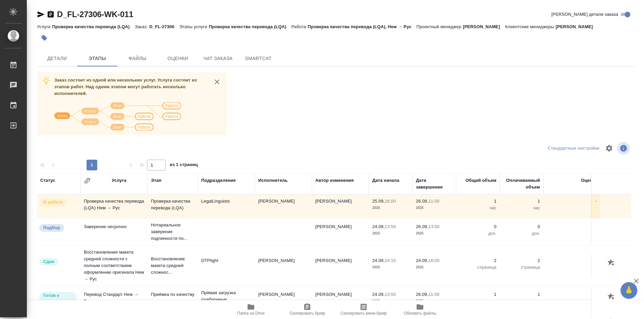  I want to click on p: Этапы услуги, so click(194, 26).